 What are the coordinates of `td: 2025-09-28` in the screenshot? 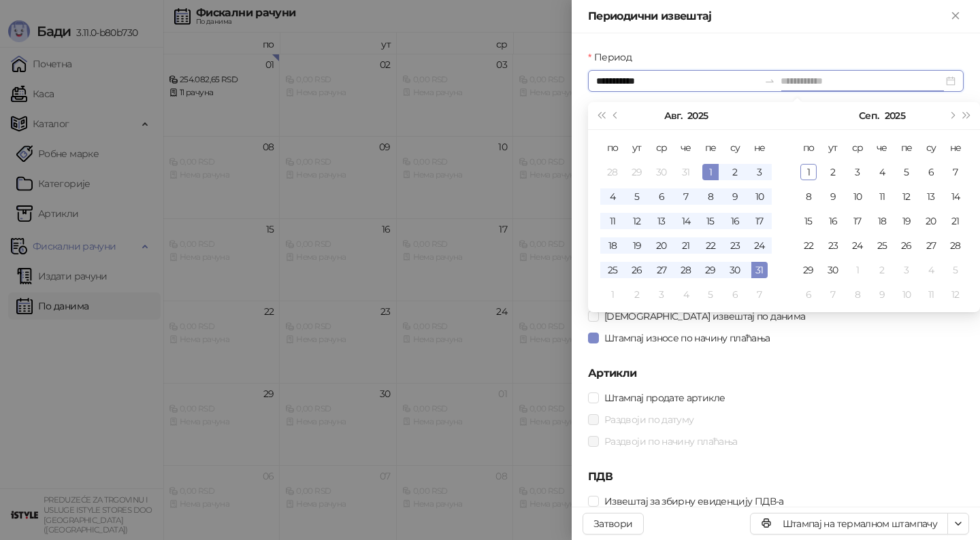 It's located at (955, 245).